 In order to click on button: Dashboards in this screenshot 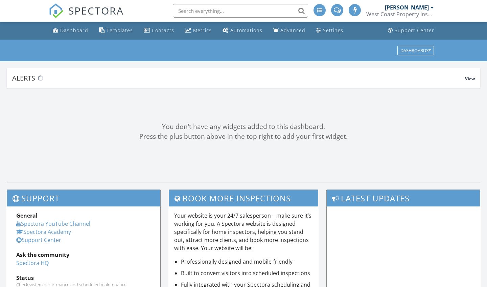, I will do `click(416, 50)`.